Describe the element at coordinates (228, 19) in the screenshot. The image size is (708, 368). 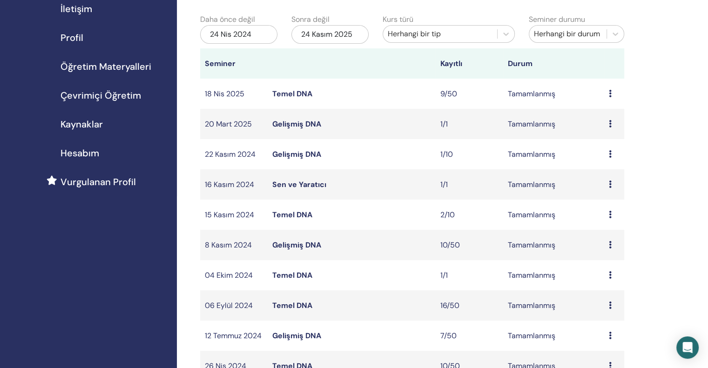
I see `font: Daha önce değil` at that location.